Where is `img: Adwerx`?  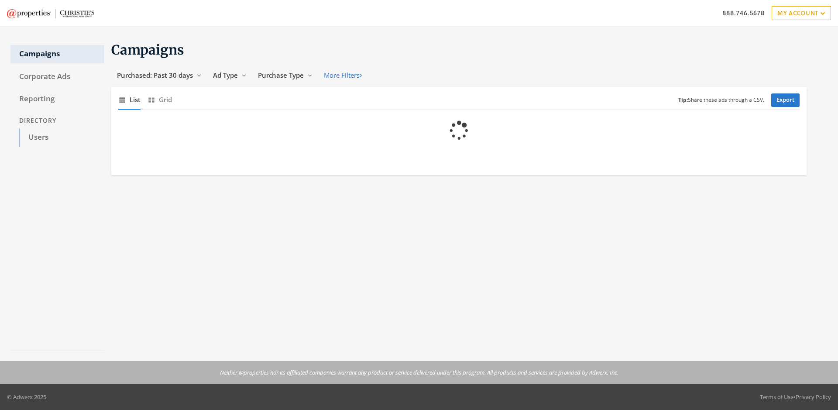
img: Adwerx is located at coordinates (51, 14).